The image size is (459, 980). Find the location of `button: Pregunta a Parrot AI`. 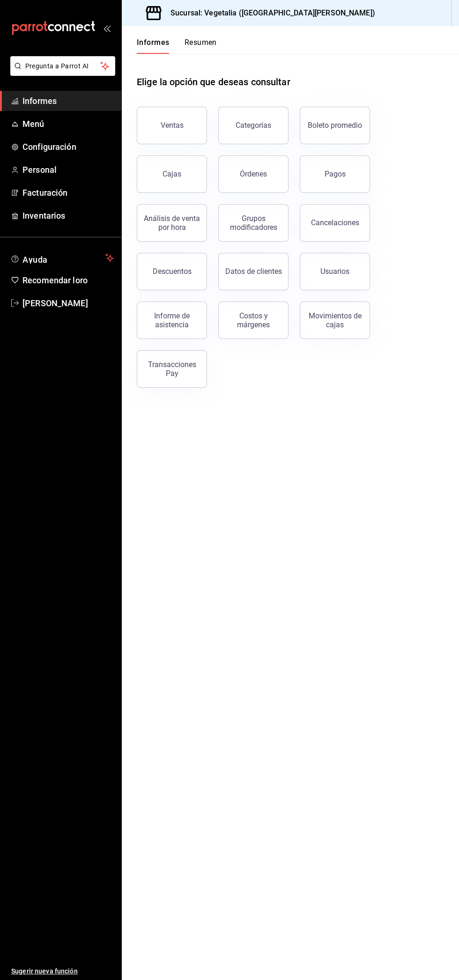

button: Pregunta a Parrot AI is located at coordinates (63, 67).